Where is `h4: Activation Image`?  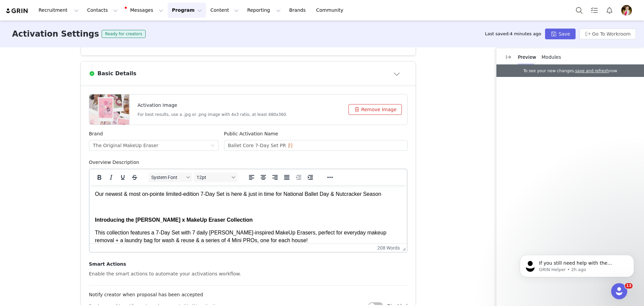
h4: Activation Image is located at coordinates (212, 105).